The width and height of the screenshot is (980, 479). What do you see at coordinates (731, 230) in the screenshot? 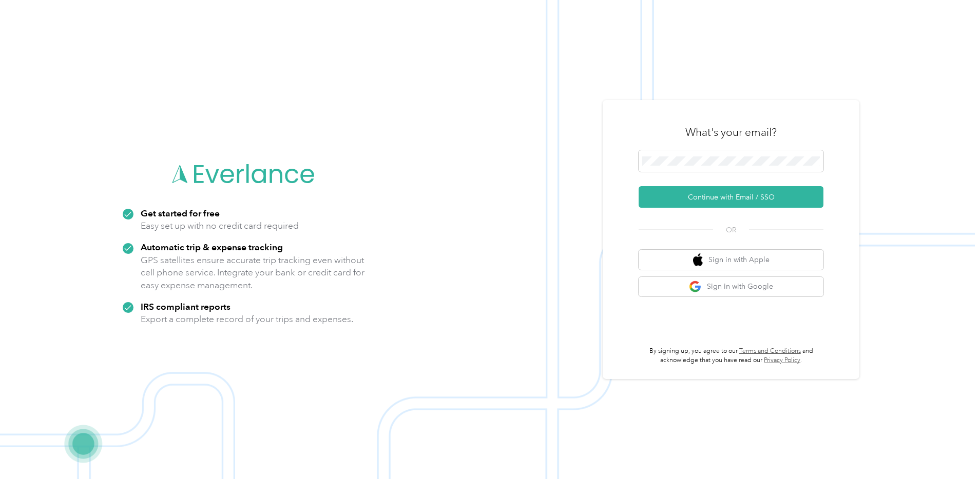
I see `span: OR` at bounding box center [731, 230].